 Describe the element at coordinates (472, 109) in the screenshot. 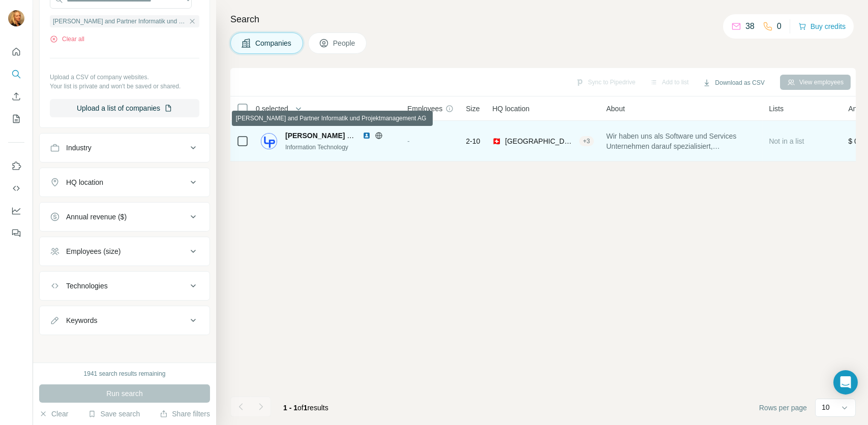

I see `span: Size` at that location.